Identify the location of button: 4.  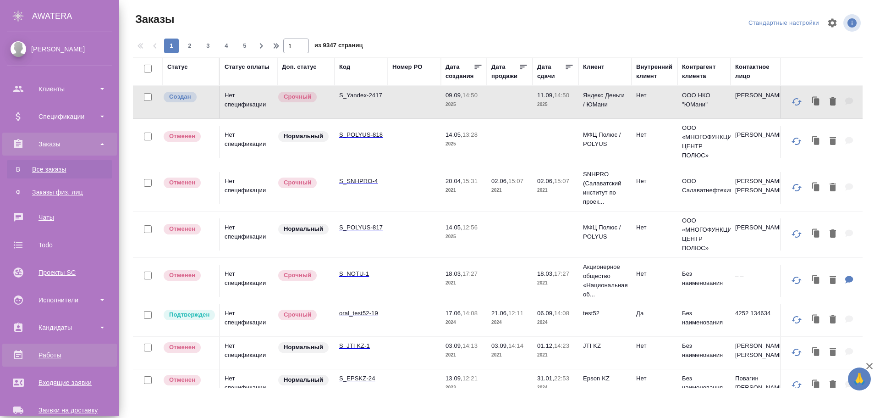
(226, 46).